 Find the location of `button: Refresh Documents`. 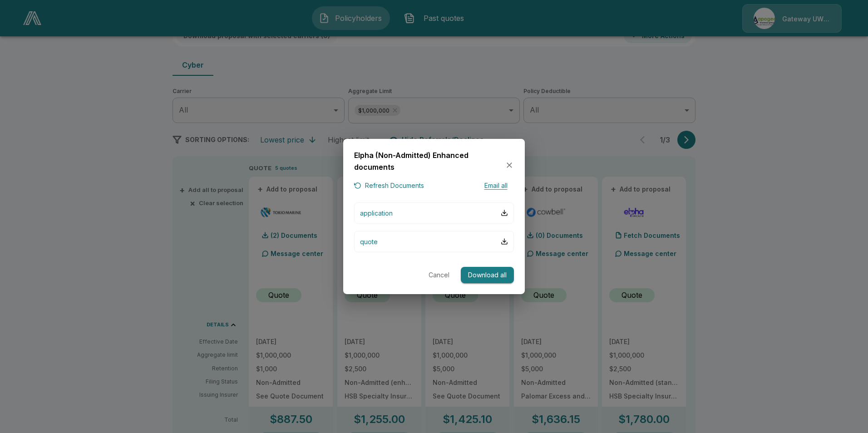

button: Refresh Documents is located at coordinates (389, 186).